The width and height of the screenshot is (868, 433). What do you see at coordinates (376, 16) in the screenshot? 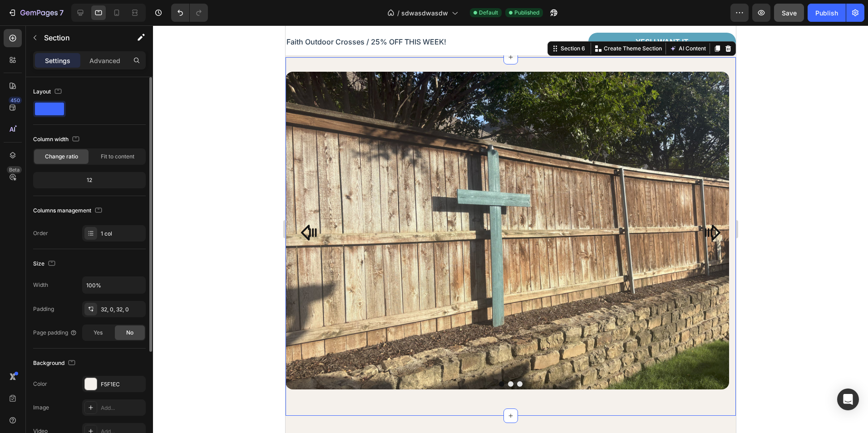
I see `div: Yes! i want it` at bounding box center [376, 16].